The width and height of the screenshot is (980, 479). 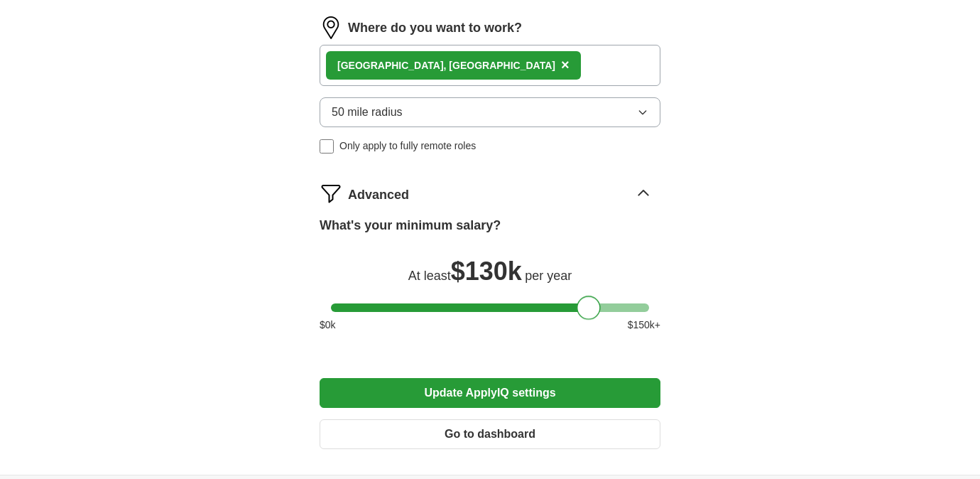 What do you see at coordinates (490, 393) in the screenshot?
I see `button: Update ApplyIQ settings` at bounding box center [490, 393].